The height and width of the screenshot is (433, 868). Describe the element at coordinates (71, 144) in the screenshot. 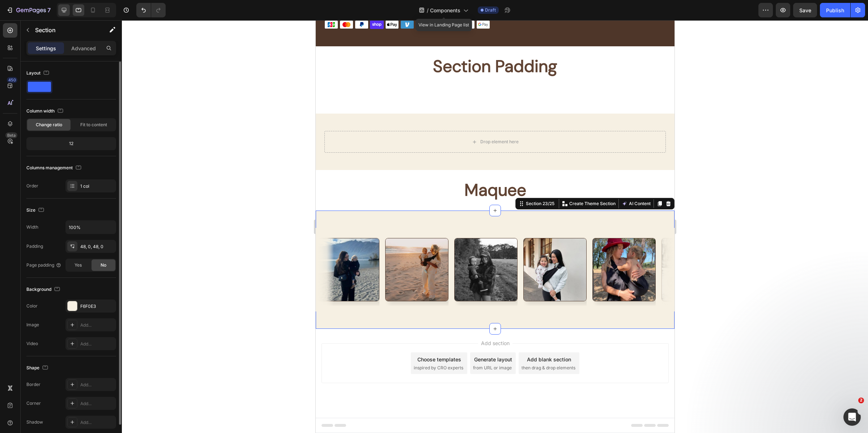

I see `div: 12` at that location.